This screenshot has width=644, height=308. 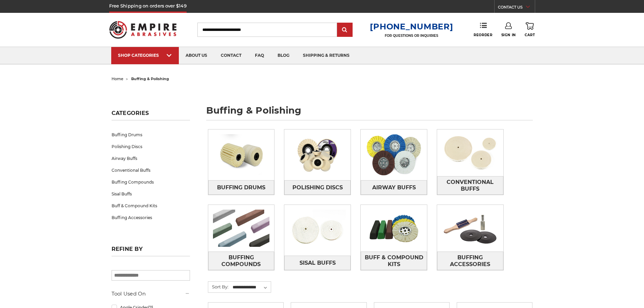 I want to click on img: Buff & Compound Kits, so click(x=394, y=229).